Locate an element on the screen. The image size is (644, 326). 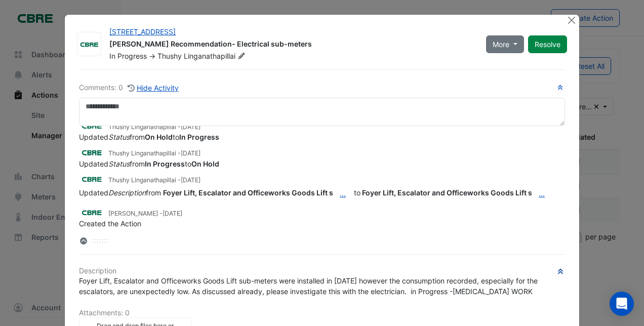
div: Comments: 0 is located at coordinates (129, 87).